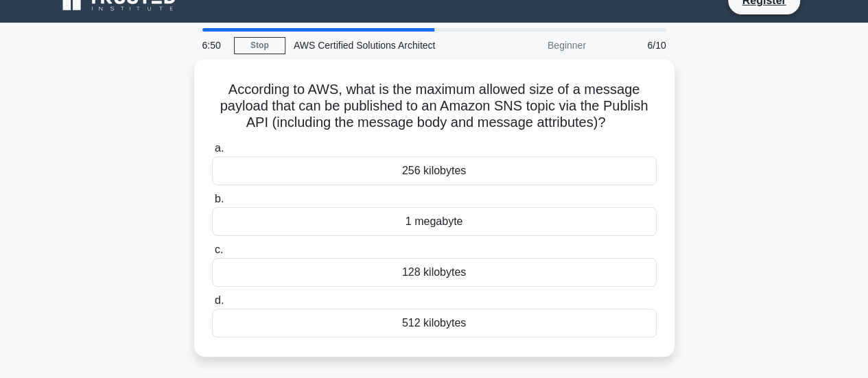 The image size is (868, 378). What do you see at coordinates (434, 106) in the screenshot?
I see `h5: According to AWS, what is the maximum allowed size of a message payload that can be published to ...` at bounding box center [434, 106].